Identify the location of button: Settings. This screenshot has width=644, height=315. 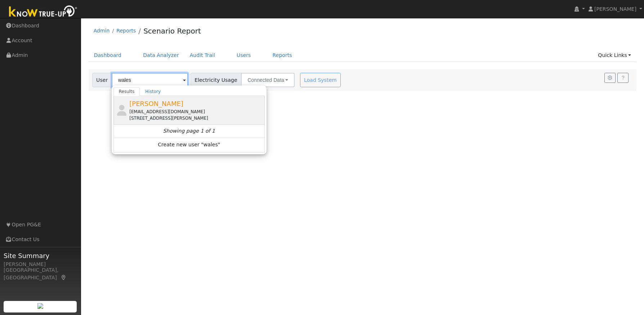
(609, 78).